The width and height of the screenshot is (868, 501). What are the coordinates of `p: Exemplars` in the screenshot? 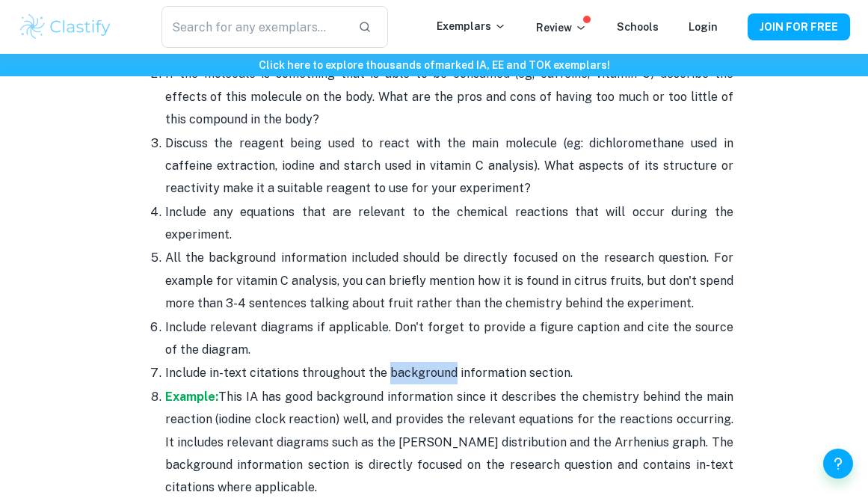 It's located at (471, 26).